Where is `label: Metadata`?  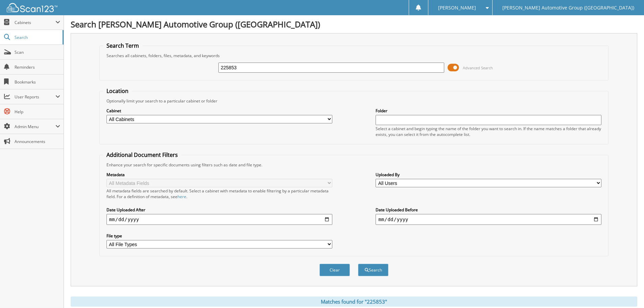 label: Metadata is located at coordinates (219, 175).